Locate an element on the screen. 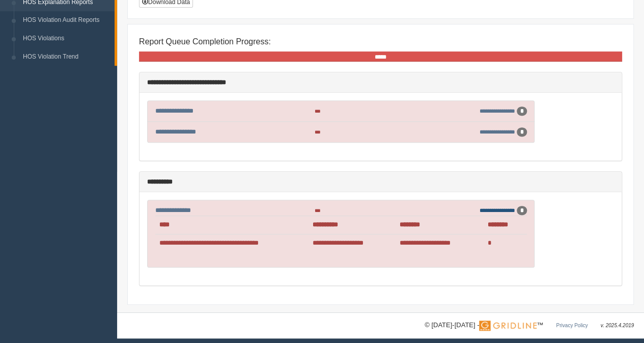  a: HOS Violation Audit Reports is located at coordinates (67, 20).